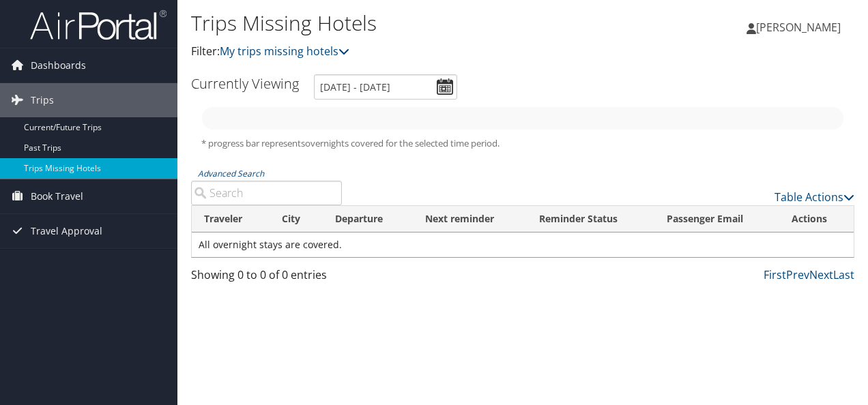 The height and width of the screenshot is (405, 868). Describe the element at coordinates (285, 51) in the screenshot. I see `a: My trips missing hotels` at that location.